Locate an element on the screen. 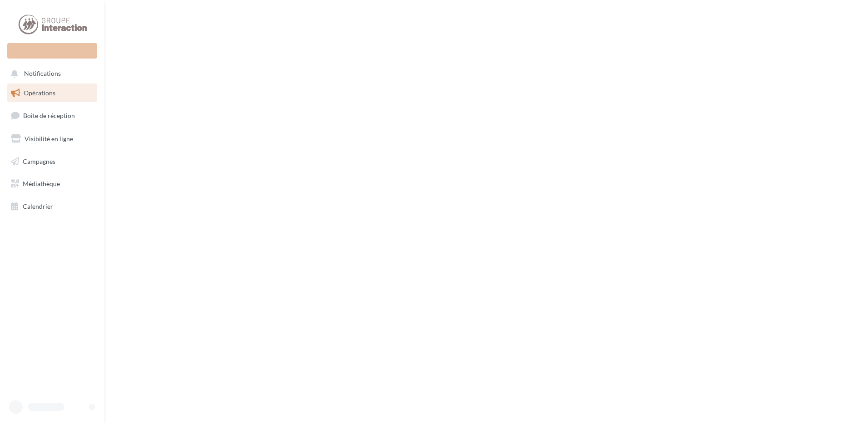 This screenshot has height=423, width=868. a: Calendrier is located at coordinates (52, 206).